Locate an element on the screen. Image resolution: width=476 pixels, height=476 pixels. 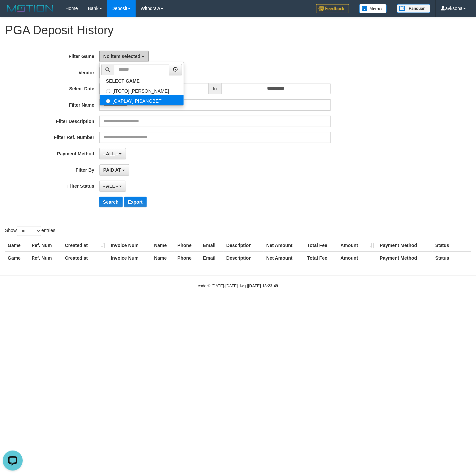
button: Open LiveChat chat widget is located at coordinates (13, 13).